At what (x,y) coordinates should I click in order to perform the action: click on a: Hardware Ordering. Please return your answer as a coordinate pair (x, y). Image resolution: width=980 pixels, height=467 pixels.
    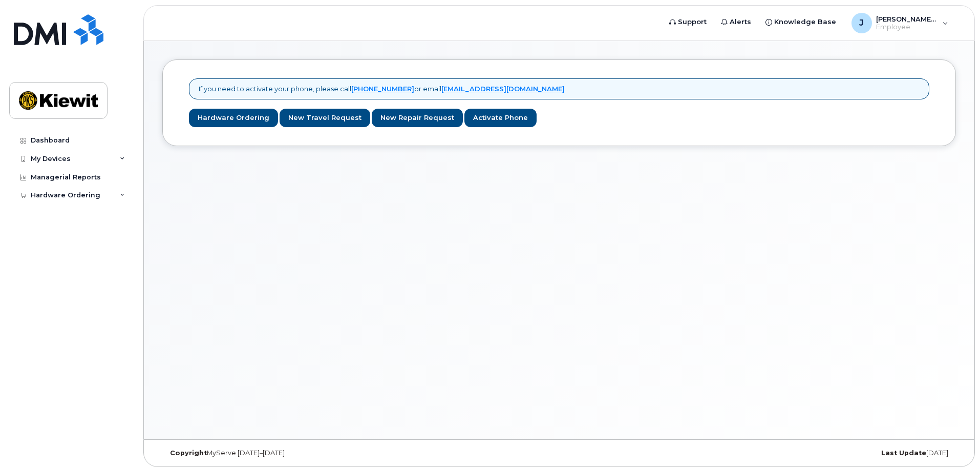
    Looking at the image, I should click on (234, 118).